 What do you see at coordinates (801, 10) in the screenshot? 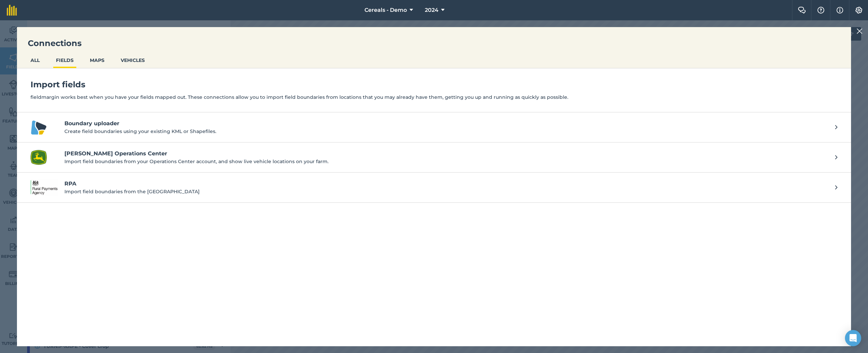
I see `img: Two speech bubbles overlapping with the left bubble in the forefront` at bounding box center [801, 10].